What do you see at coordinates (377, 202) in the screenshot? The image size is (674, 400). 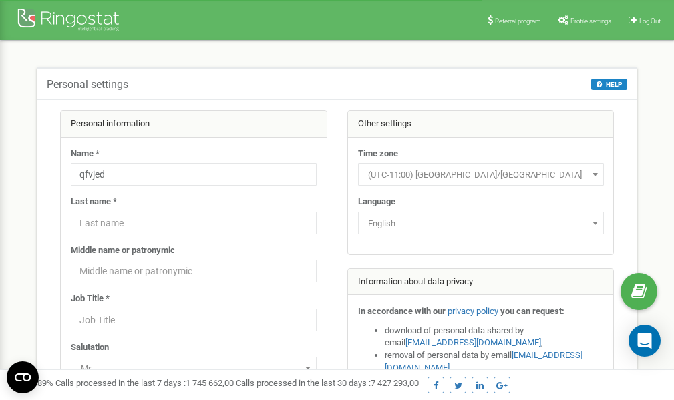 I see `label: Language` at bounding box center [377, 202].